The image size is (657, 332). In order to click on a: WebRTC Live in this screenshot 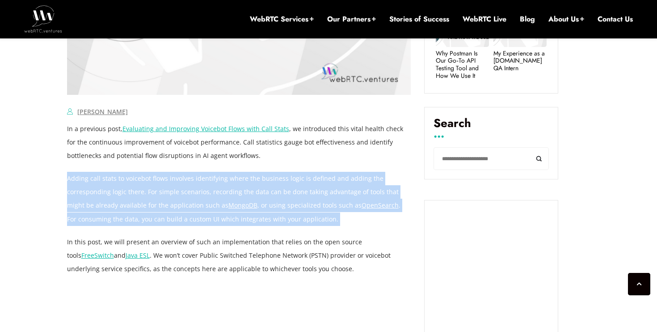, I will do `click(484, 19)`.